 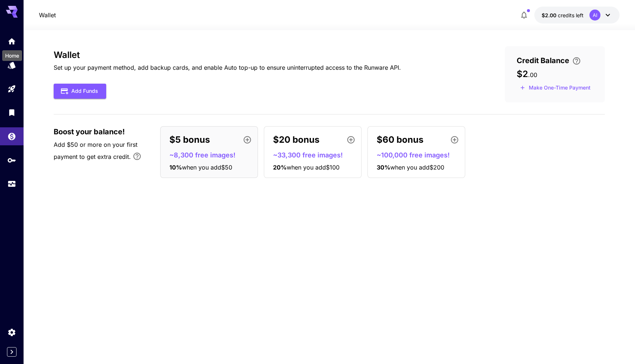 What do you see at coordinates (400, 140) in the screenshot?
I see `p: $60 bonus` at bounding box center [400, 140].